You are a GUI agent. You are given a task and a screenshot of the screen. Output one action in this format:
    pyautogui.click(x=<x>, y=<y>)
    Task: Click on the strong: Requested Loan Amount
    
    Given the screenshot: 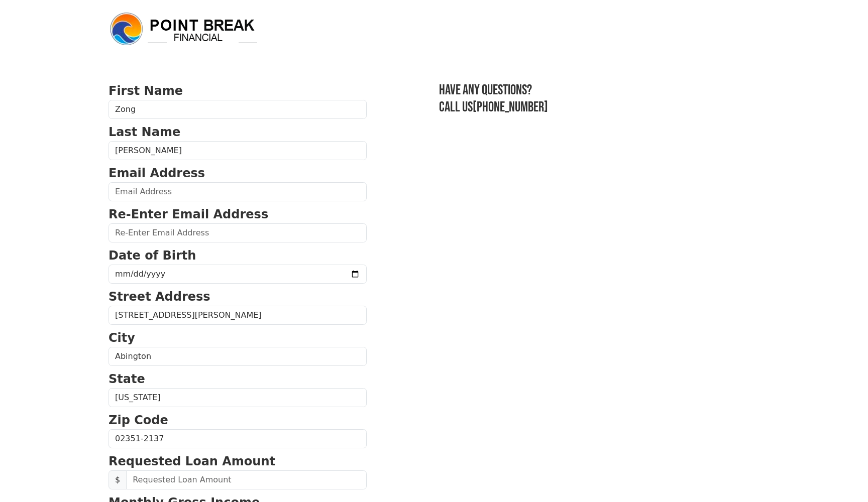 What is the action you would take?
    pyautogui.click(x=192, y=461)
    